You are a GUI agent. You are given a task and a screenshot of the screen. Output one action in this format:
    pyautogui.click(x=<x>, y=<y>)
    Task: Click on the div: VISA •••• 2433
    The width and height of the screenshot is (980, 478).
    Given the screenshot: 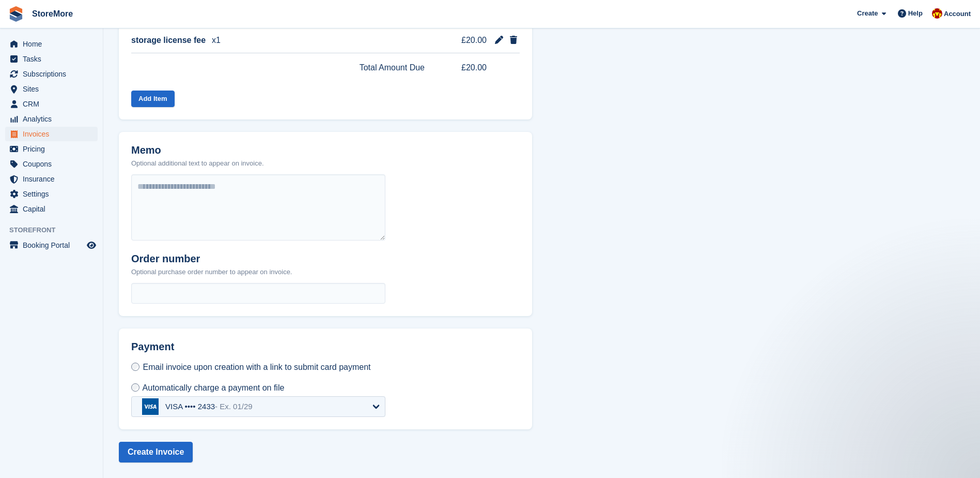 What is the action you would take?
    pyautogui.click(x=209, y=407)
    